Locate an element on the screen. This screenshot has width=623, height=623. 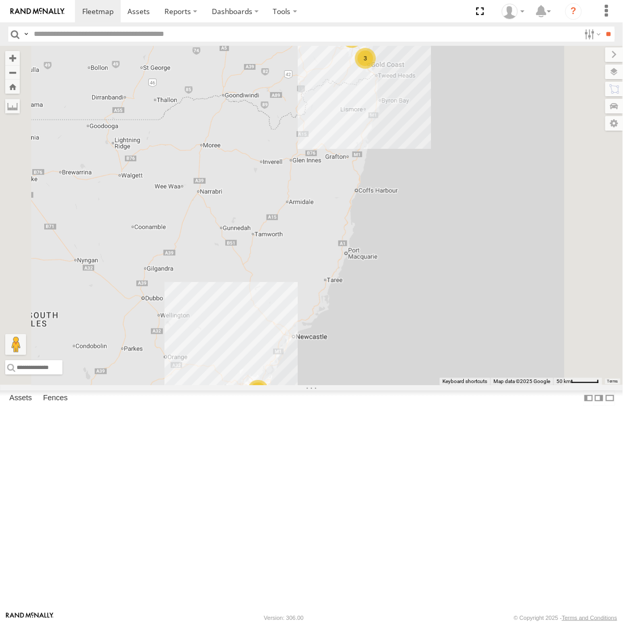
a: Terms and Conditions is located at coordinates (590, 618).